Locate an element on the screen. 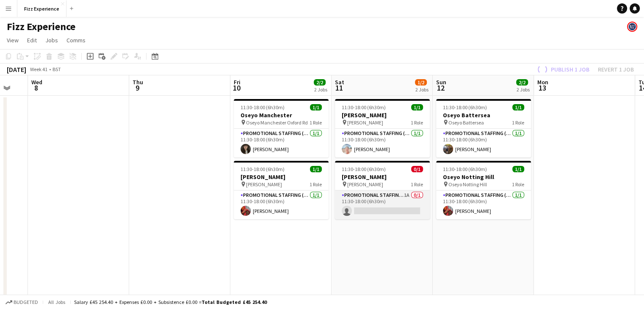 Image resolution: width=644 pixels, height=309 pixels. a: View is located at coordinates (12, 40).